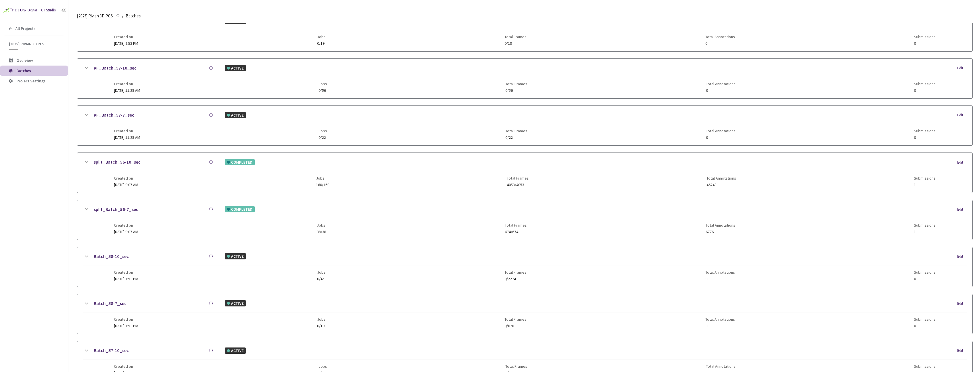  Describe the element at coordinates (321, 231) in the screenshot. I see `span: 38/38` at that location.